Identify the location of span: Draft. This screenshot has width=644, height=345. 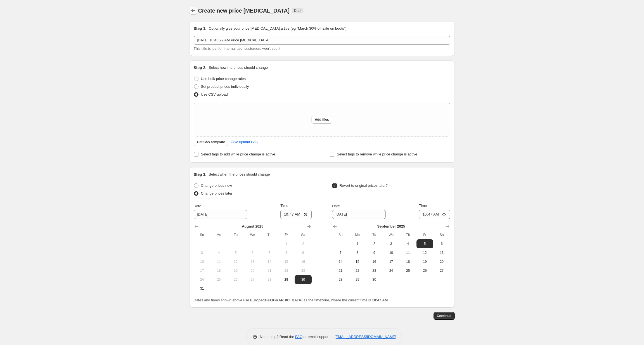
(297, 11).